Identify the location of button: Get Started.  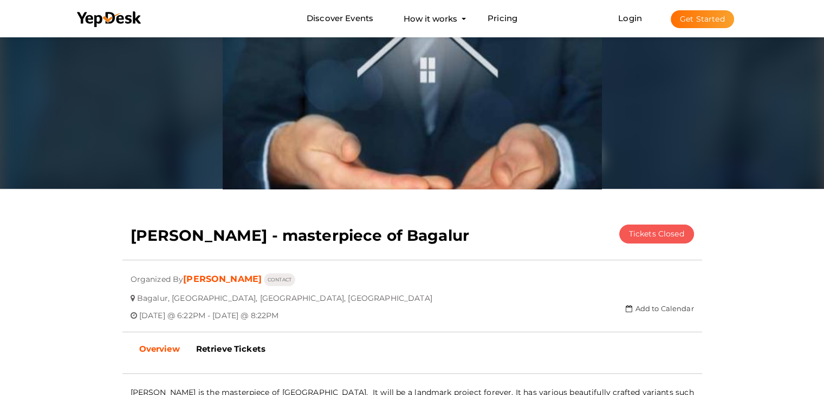
(702, 19).